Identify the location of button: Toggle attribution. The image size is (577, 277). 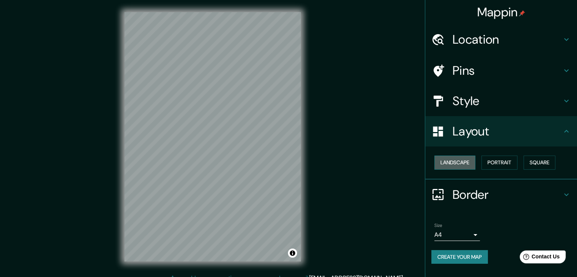
(293, 253).